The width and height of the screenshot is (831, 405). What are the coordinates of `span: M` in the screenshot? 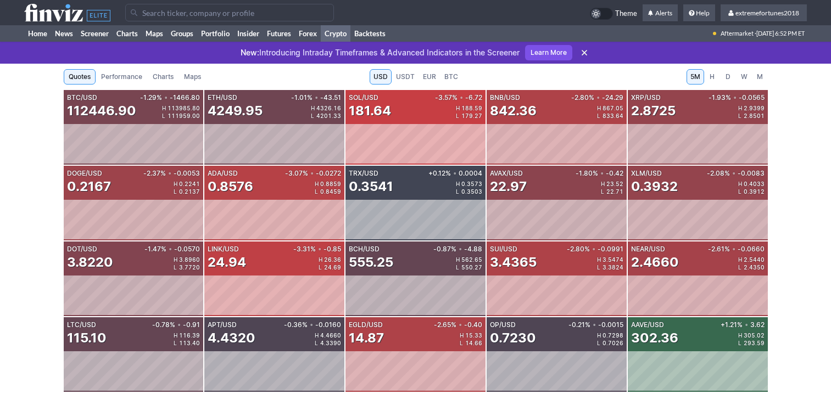 It's located at (760, 77).